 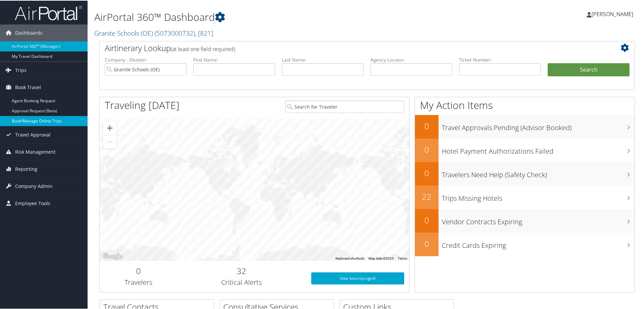 What do you see at coordinates (525, 197) in the screenshot?
I see `a: 22Trips Missing Hotels` at bounding box center [525, 197].